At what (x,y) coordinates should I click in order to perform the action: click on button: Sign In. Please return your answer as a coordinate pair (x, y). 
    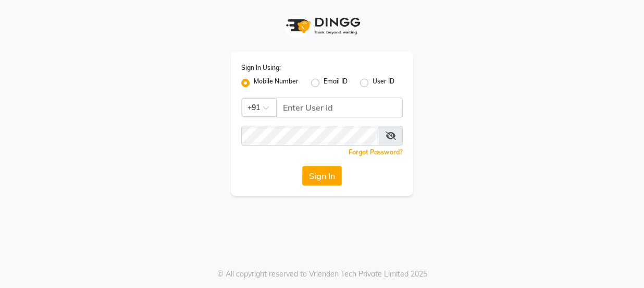
    Looking at the image, I should click on (322, 176).